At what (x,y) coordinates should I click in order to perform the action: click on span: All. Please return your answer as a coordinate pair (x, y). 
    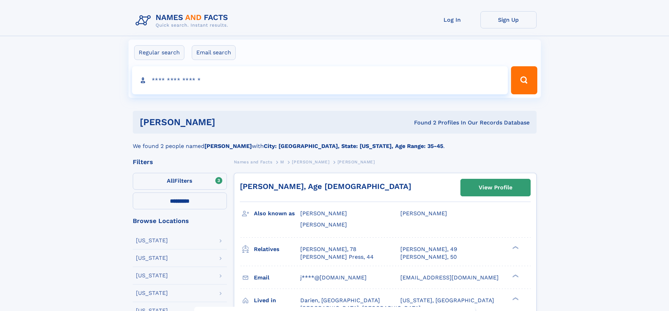
    Looking at the image, I should click on (170, 181).